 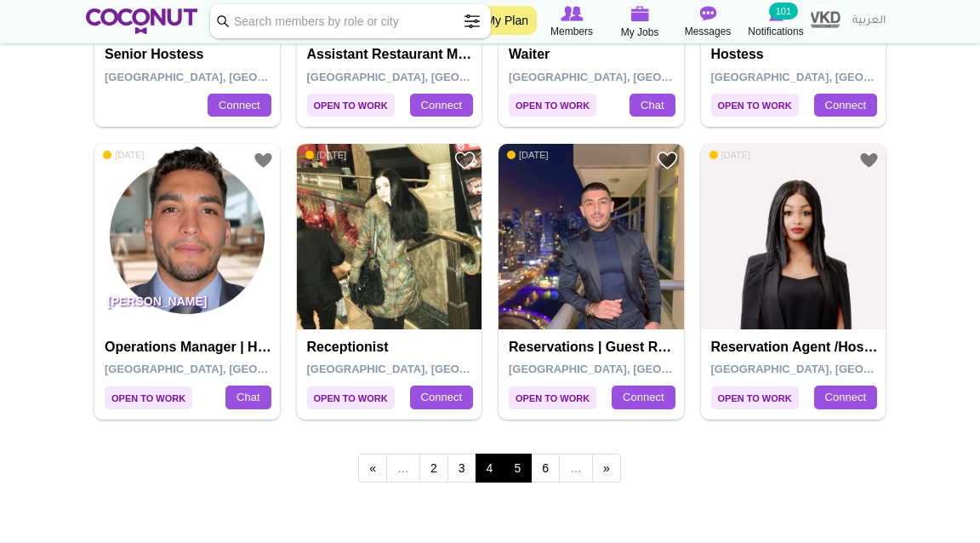 What do you see at coordinates (708, 31) in the screenshot?
I see `span: Messages` at bounding box center [708, 31].